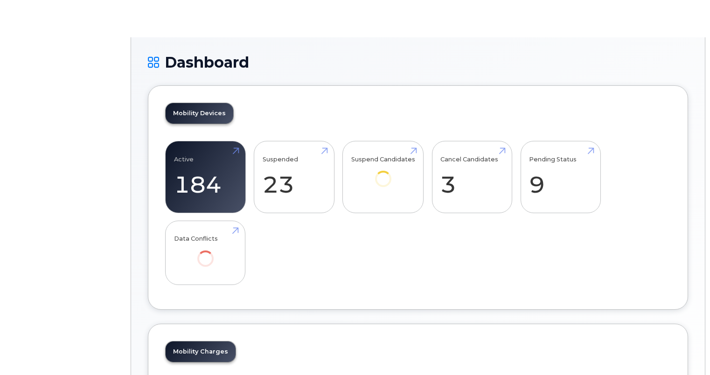 The width and height of the screenshot is (710, 375). What do you see at coordinates (472, 177) in the screenshot?
I see `a: Cancel Candidates 3` at bounding box center [472, 177].